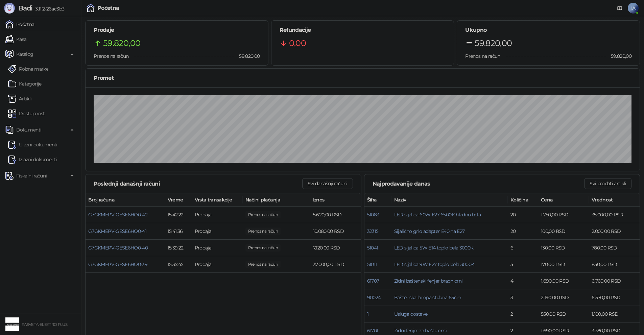 The height and width of the screenshot is (335, 644). What do you see at coordinates (118, 215) in the screenshot?
I see `span: G7GKMEPV-GESE6HO0-42` at bounding box center [118, 215].